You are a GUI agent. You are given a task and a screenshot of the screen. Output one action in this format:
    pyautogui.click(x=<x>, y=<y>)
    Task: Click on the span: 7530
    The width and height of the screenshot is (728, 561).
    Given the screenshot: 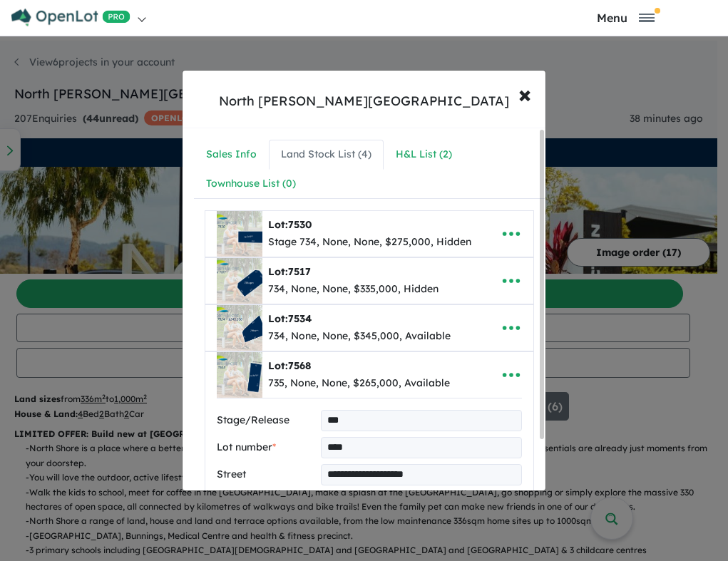 What is the action you would take?
    pyautogui.click(x=299, y=225)
    